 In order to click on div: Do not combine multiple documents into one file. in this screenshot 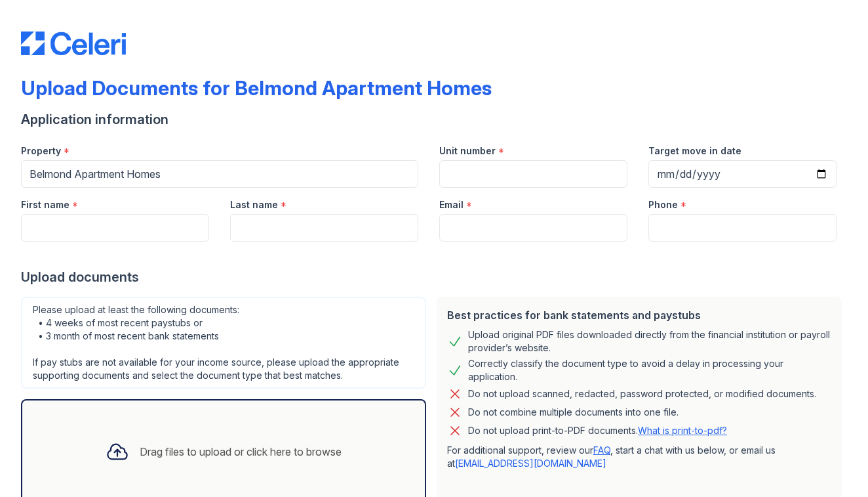, I will do `click(573, 413)`.